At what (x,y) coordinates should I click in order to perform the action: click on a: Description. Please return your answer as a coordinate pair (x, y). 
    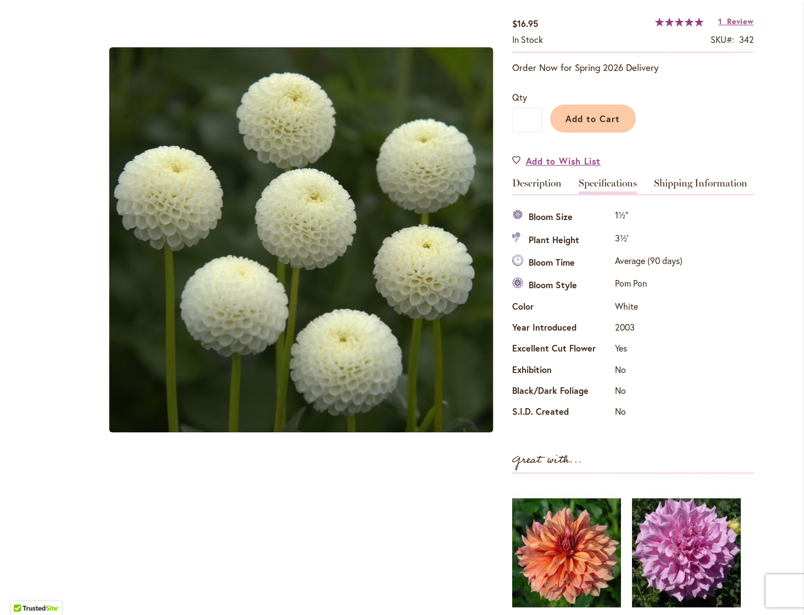
    Looking at the image, I should click on (537, 186).